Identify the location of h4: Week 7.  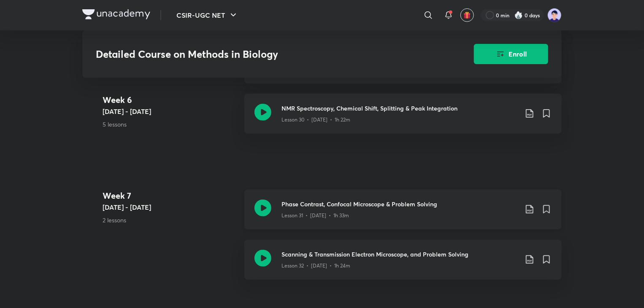
(170, 196).